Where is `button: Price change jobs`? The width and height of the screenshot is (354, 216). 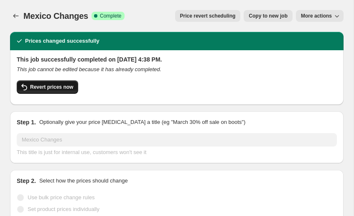 button: Price change jobs is located at coordinates (16, 16).